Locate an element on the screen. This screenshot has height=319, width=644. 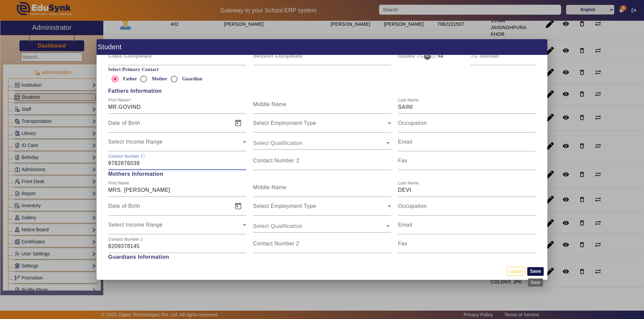
span: Mothers Information is located at coordinates (322, 174).